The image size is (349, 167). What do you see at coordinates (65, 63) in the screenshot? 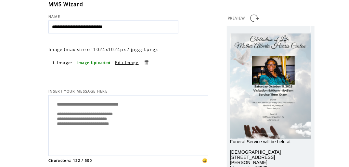
I see `span: Image:` at bounding box center [65, 63].